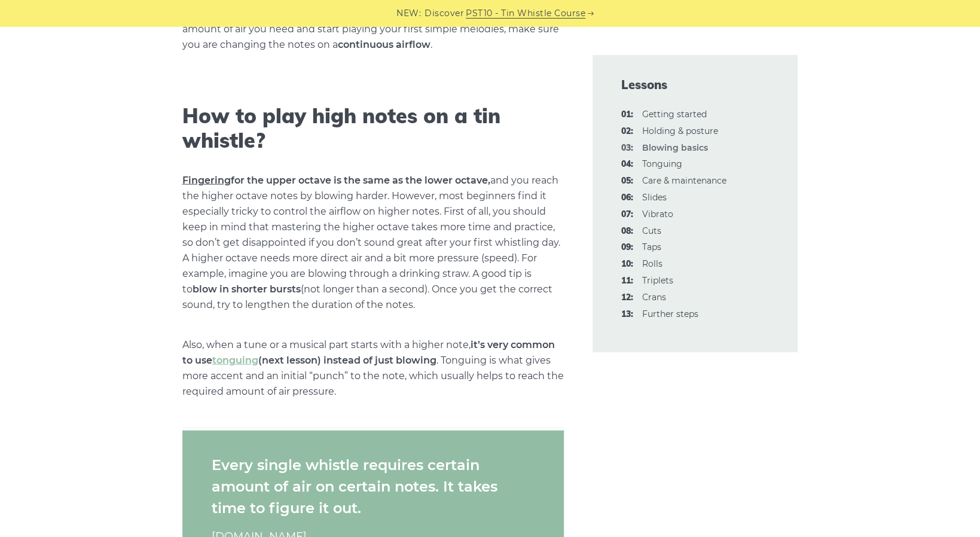 The width and height of the screenshot is (980, 537). Describe the element at coordinates (336, 180) in the screenshot. I see `strong: for the upper octave is the same as the lower octave,` at that location.